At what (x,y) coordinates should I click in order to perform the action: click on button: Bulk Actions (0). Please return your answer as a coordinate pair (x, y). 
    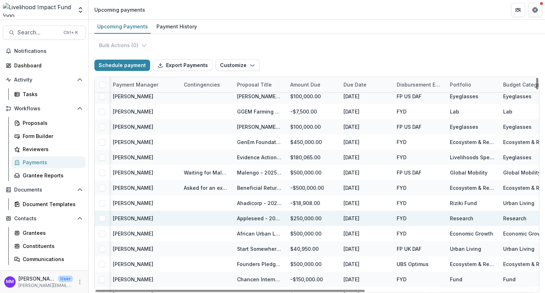
    Looking at the image, I should click on (123, 45).